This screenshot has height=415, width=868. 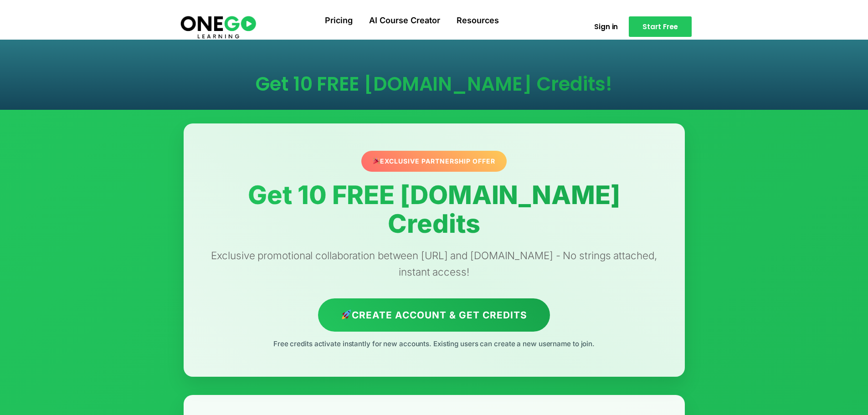 What do you see at coordinates (660, 27) in the screenshot?
I see `span: Start Free` at bounding box center [660, 27].